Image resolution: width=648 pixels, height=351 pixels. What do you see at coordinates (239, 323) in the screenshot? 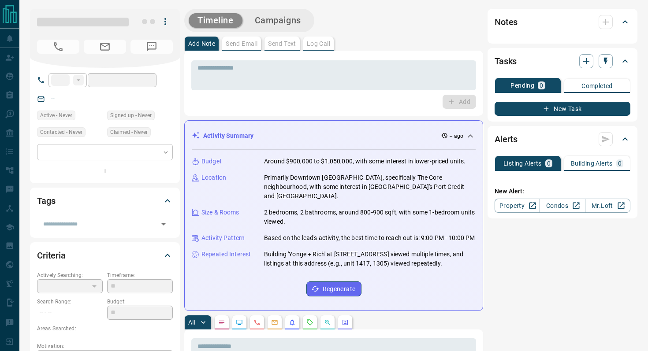
I see `svg: Lead Browsing Activity` at bounding box center [239, 323].